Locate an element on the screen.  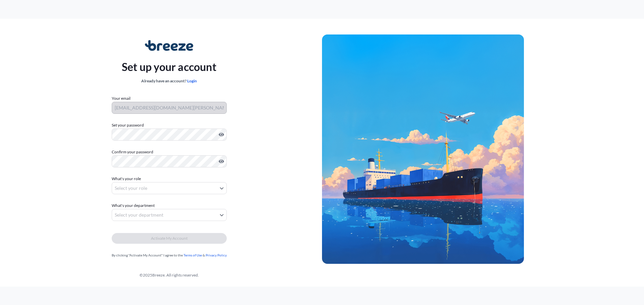
button: Select your department is located at coordinates (169, 215).